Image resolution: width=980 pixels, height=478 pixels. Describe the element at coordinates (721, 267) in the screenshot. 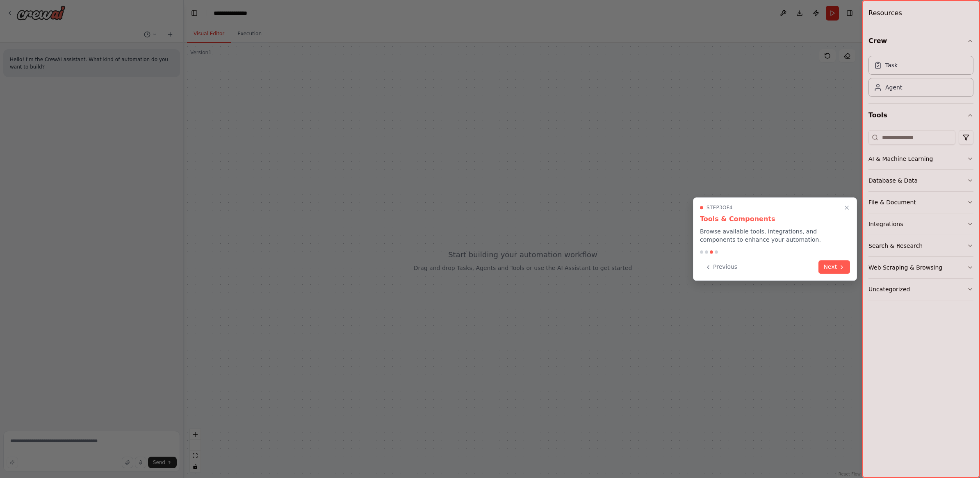

I see `button: Previous` at that location.